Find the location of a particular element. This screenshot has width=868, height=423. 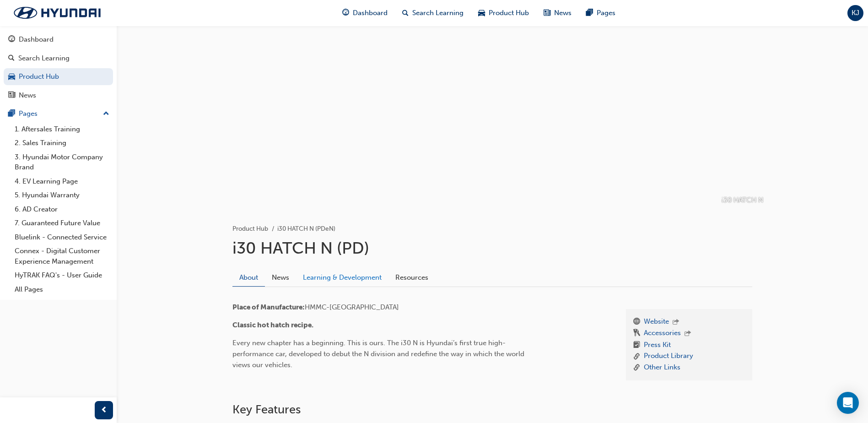

img: Trak is located at coordinates (57, 13).